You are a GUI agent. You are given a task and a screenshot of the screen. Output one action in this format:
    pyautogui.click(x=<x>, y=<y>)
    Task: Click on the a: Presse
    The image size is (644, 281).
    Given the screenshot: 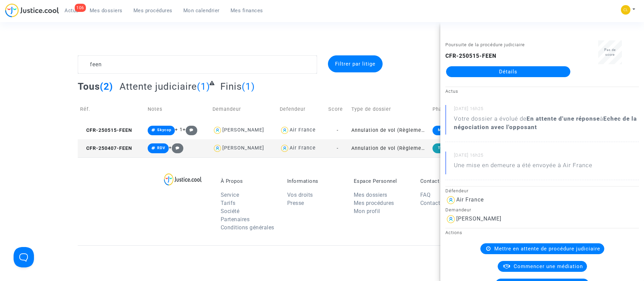 What is the action you would take?
    pyautogui.click(x=296, y=203)
    